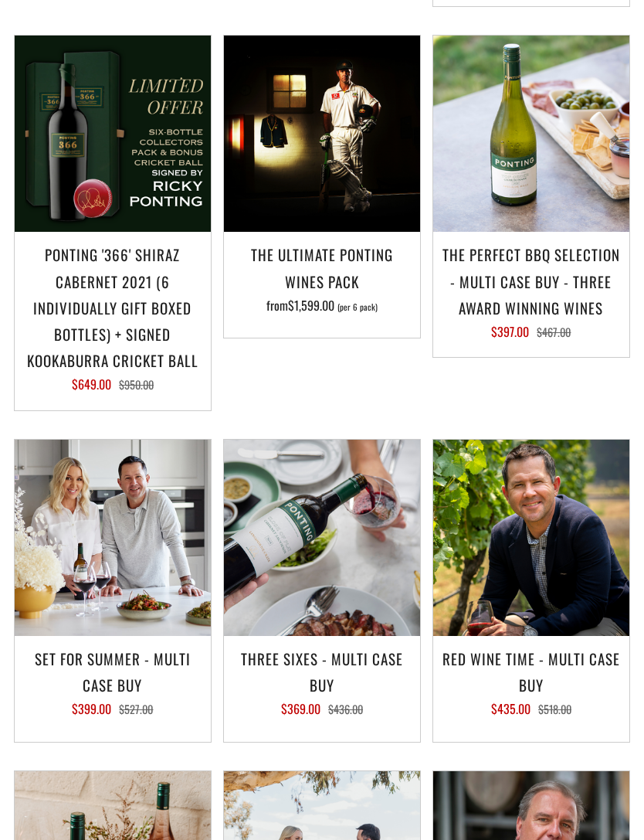 Image resolution: width=644 pixels, height=840 pixels. Describe the element at coordinates (553, 331) in the screenshot. I see `span: $467.00` at that location.